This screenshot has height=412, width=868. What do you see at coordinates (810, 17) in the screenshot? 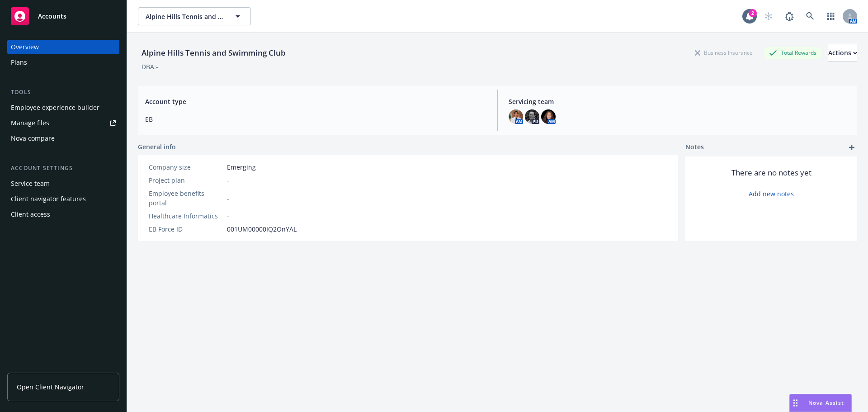
I see `a: Search` at bounding box center [810, 17].